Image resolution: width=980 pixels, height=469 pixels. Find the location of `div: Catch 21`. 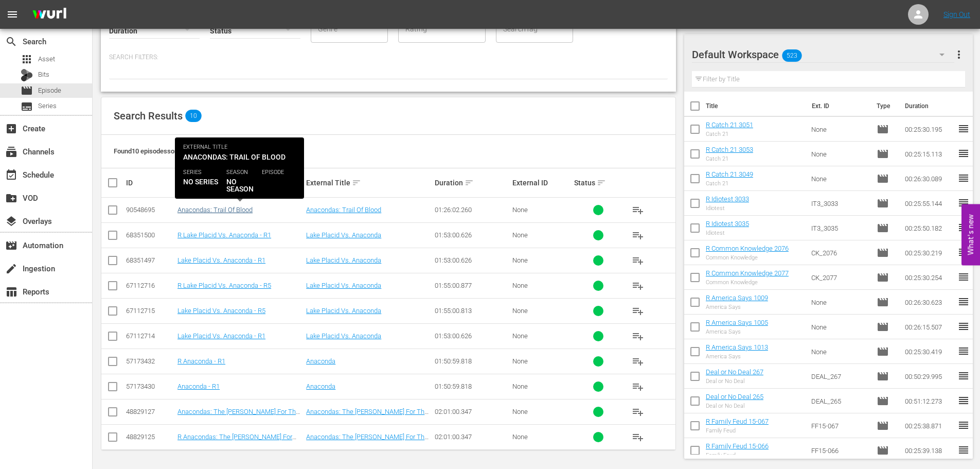

div: Catch 21 is located at coordinates (730, 158).